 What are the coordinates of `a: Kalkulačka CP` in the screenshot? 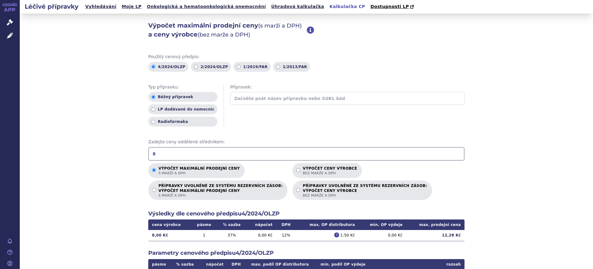 It's located at (348, 6).